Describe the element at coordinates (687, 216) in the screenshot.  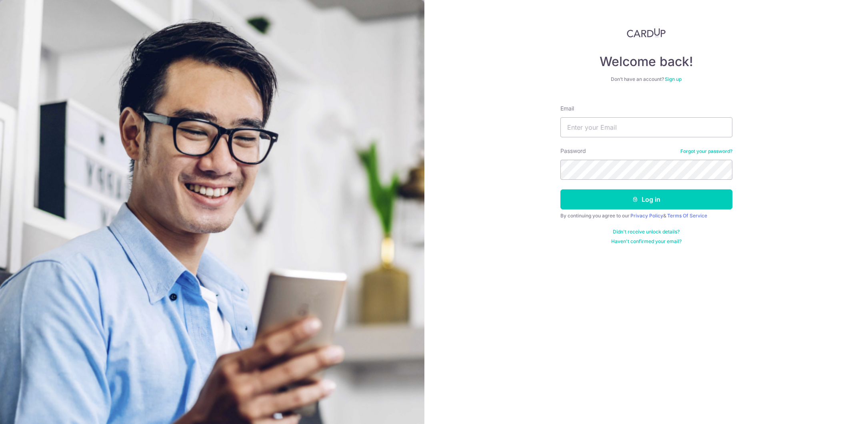
I see `a: Terms Of Service` at that location.